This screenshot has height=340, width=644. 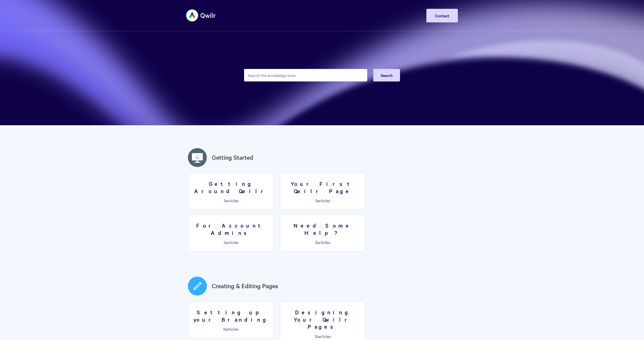 I want to click on h3: Designing Your Qwilr Pages, so click(x=322, y=319).